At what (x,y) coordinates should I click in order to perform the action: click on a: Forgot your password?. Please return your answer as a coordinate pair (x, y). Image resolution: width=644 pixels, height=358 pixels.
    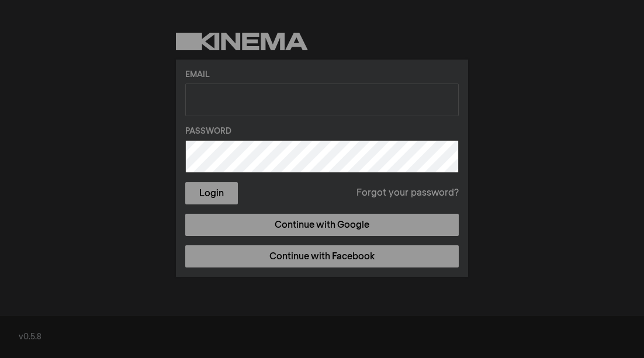
    Looking at the image, I should click on (407, 193).